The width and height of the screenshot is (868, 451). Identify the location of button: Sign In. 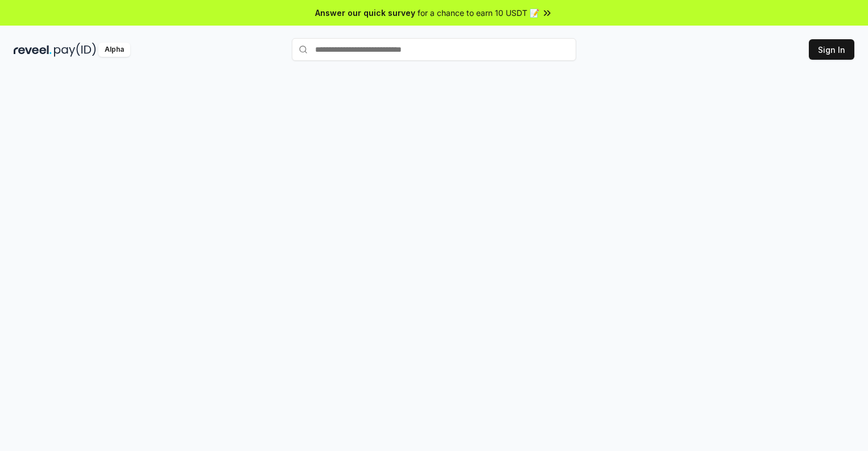
(832, 49).